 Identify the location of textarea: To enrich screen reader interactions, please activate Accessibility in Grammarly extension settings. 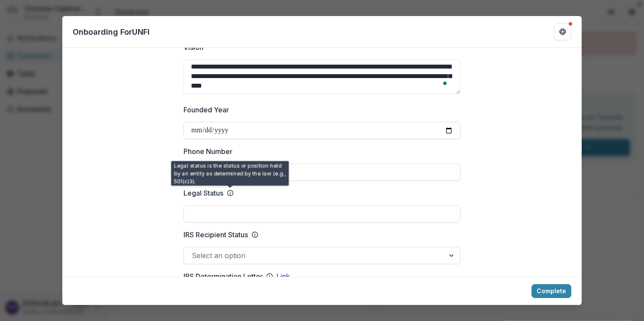
(322, 77).